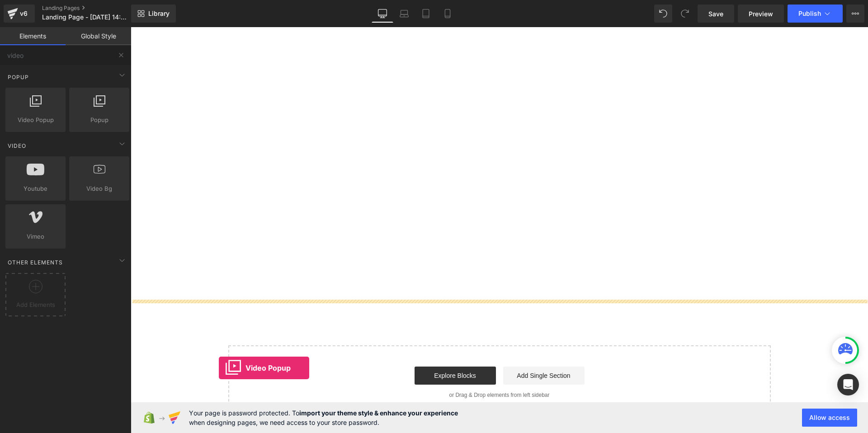  I want to click on a: Laptop, so click(404, 14).